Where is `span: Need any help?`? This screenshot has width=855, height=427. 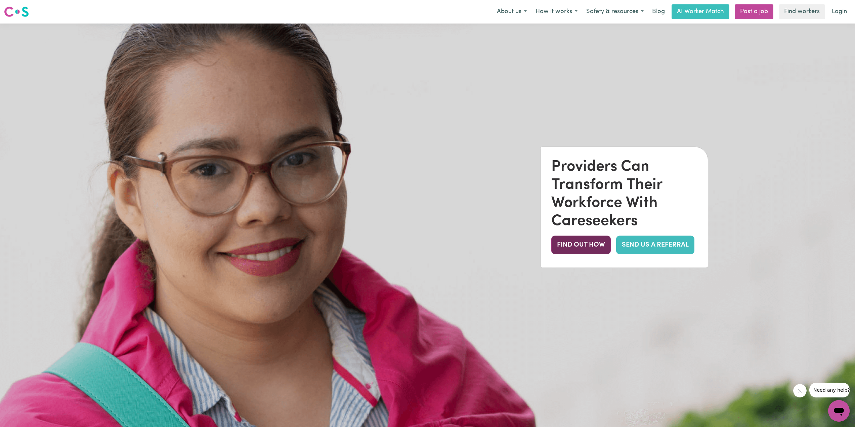 span: Need any help? is located at coordinates (22, 7).